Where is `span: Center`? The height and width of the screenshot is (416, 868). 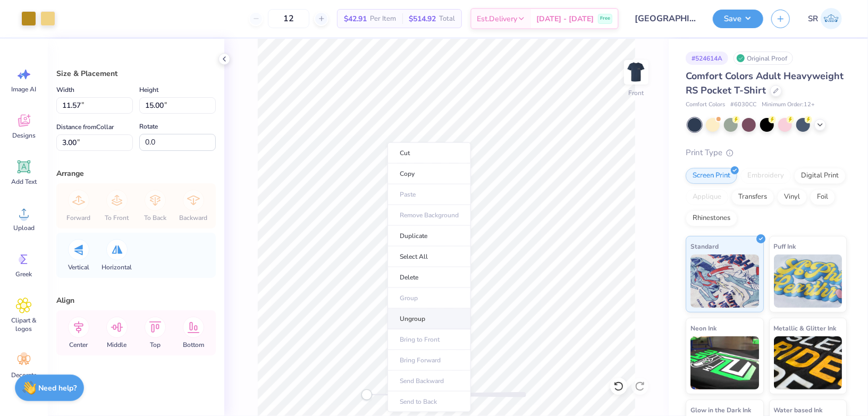 span: Center is located at coordinates (79, 344).